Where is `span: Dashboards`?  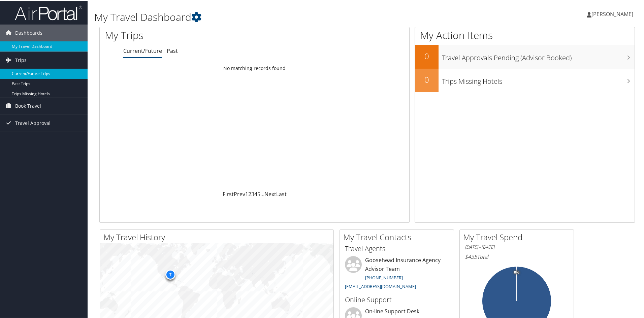 span: Dashboards is located at coordinates (29, 32).